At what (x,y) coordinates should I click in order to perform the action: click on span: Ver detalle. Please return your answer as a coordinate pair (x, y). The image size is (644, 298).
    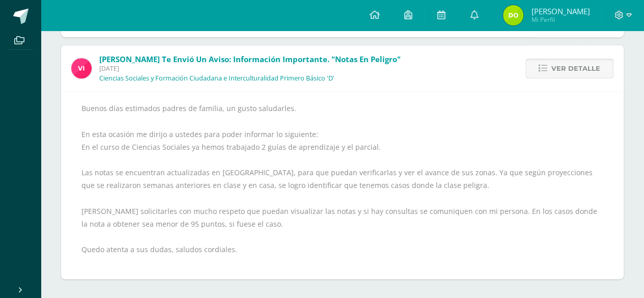
    Looking at the image, I should click on (576, 68).